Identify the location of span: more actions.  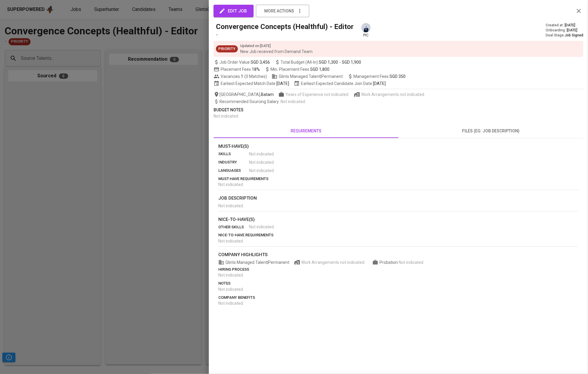
(279, 11).